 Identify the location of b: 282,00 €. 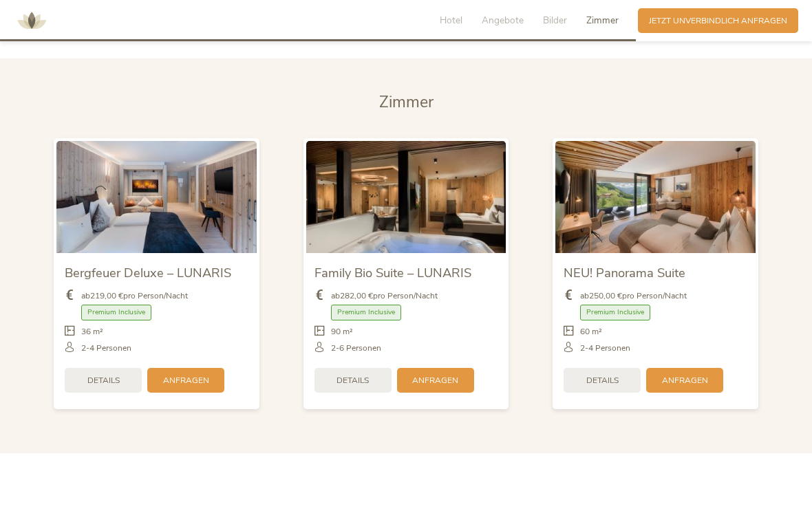
(357, 296).